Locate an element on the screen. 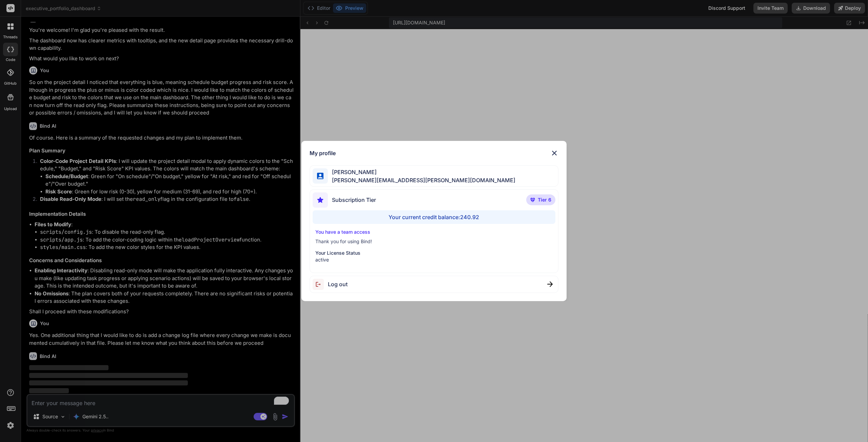 This screenshot has height=442, width=868. p: active is located at coordinates (434, 260).